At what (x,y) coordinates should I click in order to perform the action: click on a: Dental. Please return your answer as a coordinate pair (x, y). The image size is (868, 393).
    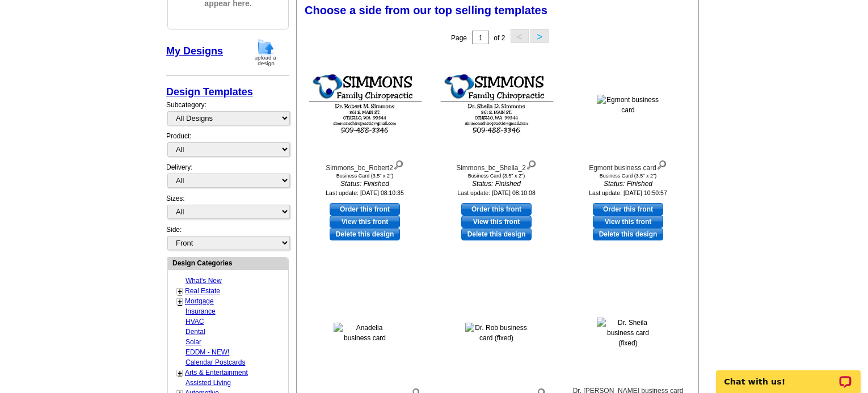
    Looking at the image, I should click on (195, 332).